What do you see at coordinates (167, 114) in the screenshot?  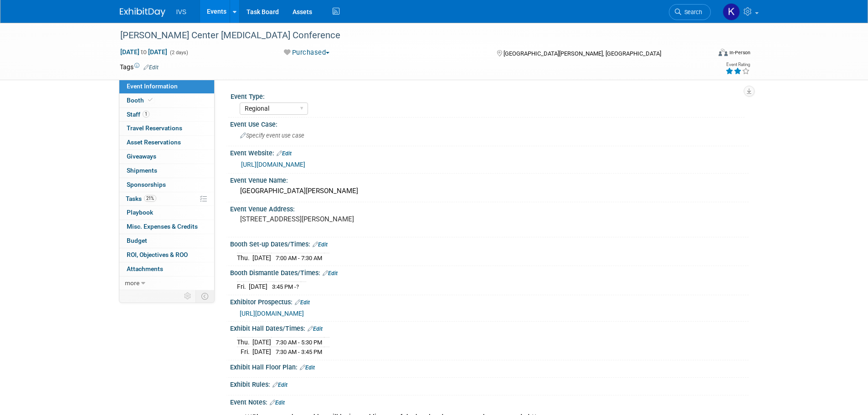 I see `a: Staff1` at bounding box center [167, 114].